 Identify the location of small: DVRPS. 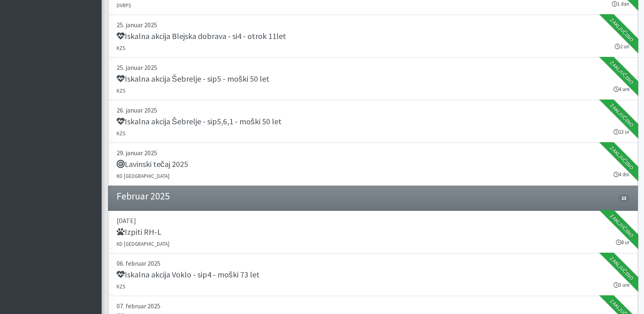
(123, 5).